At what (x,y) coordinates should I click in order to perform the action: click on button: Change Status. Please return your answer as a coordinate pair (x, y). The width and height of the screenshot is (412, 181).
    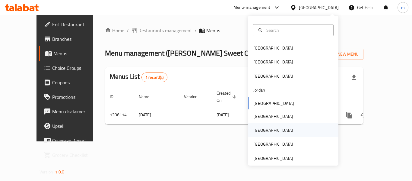
    Looking at the image, I should click on (364, 115).